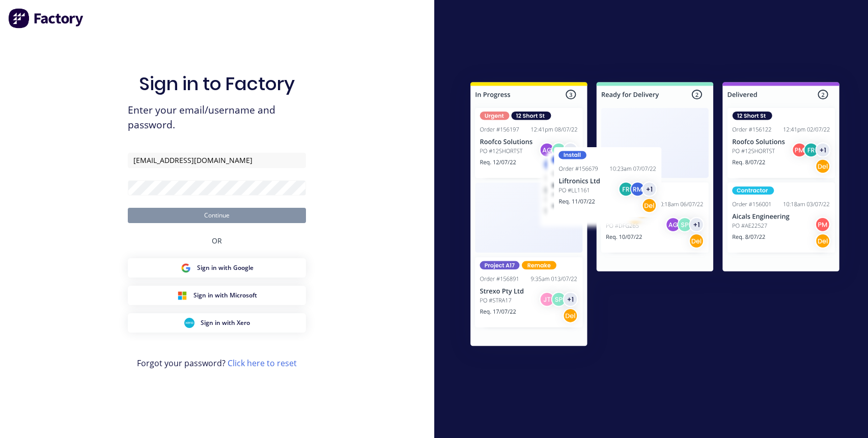 This screenshot has width=868, height=438. Describe the element at coordinates (182, 295) in the screenshot. I see `img: Microsoft Sign in` at that location.